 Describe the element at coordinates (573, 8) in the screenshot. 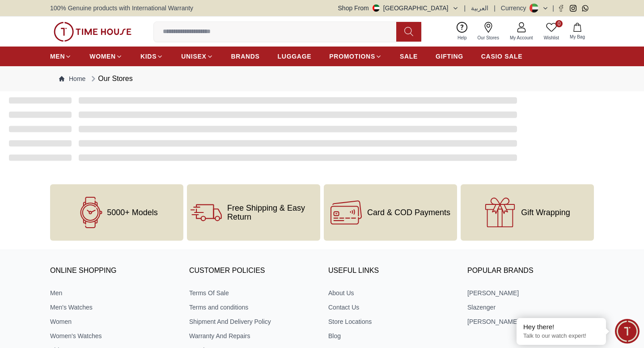

I see `a: Instagram` at that location.